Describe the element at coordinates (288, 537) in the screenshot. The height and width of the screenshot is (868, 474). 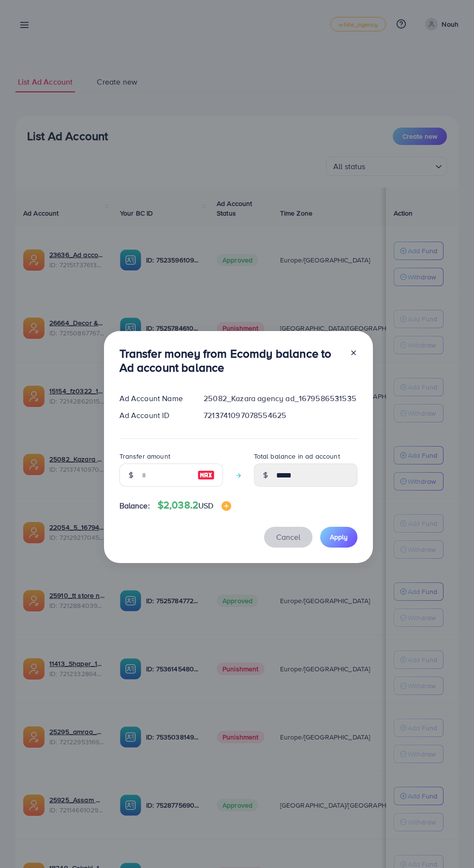
I see `button: Cancel` at that location.